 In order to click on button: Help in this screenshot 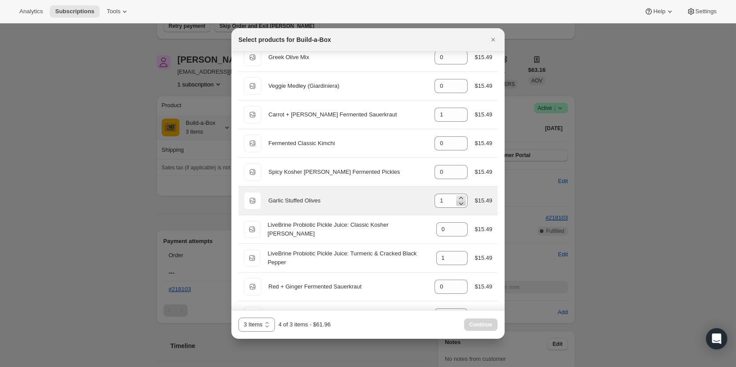, I will do `click(659, 11)`.